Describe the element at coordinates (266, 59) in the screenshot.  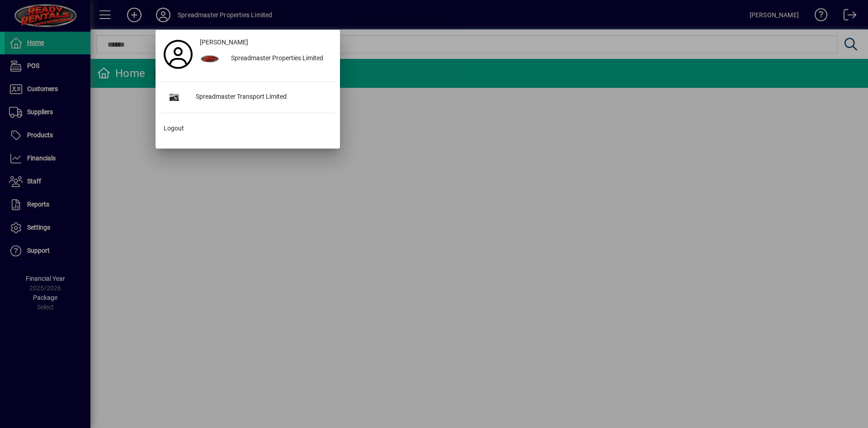
I see `button: Spreadmaster Properties Limited` at that location.